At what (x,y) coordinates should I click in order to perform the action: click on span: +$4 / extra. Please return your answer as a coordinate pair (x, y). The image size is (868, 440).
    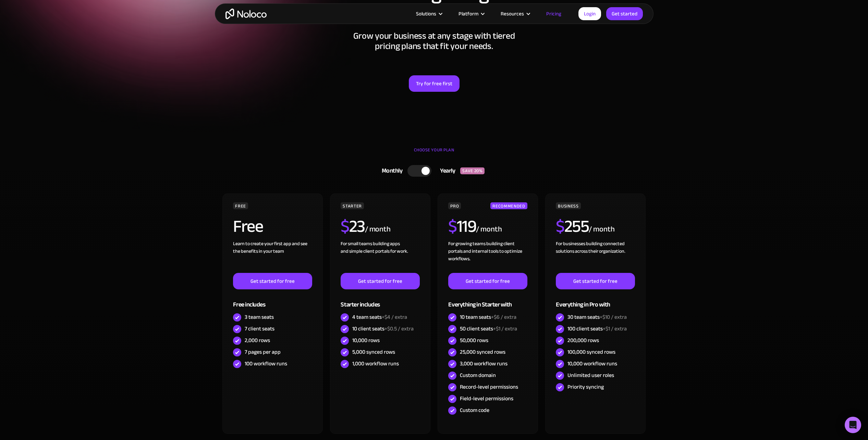
    Looking at the image, I should click on (395, 317).